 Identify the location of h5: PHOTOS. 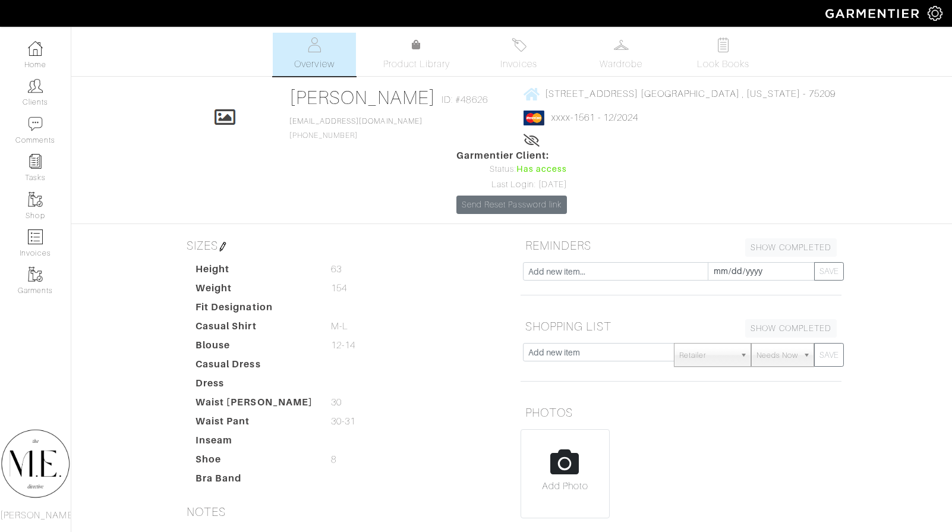
(681, 412).